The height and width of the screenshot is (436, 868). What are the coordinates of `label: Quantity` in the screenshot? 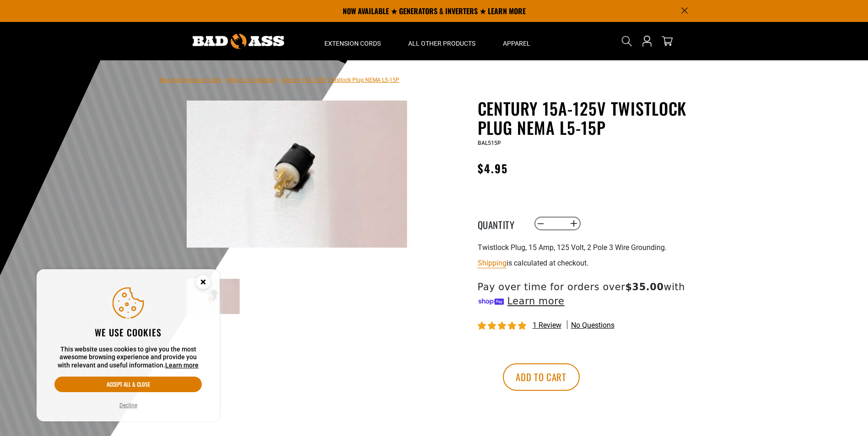 It's located at (501, 224).